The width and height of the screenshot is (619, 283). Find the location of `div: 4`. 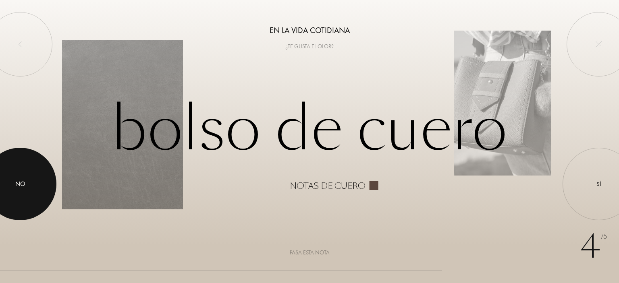

div: 4 is located at coordinates (593, 247).